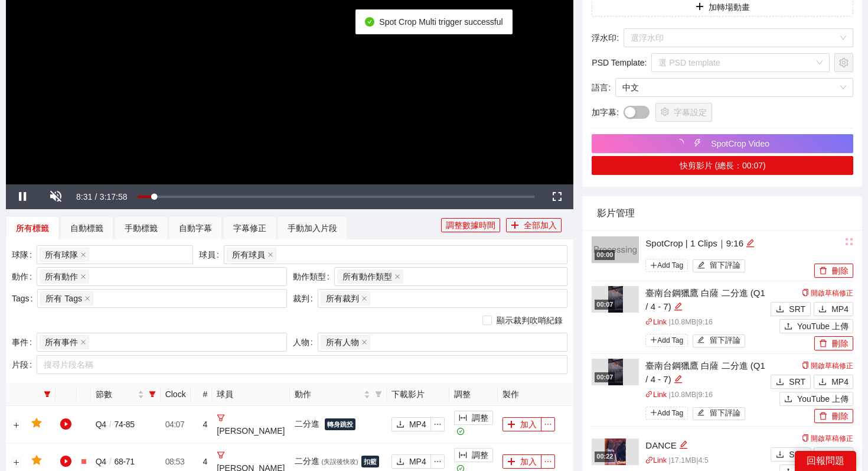  Describe the element at coordinates (682, 143) in the screenshot. I see `span: loading` at that location.